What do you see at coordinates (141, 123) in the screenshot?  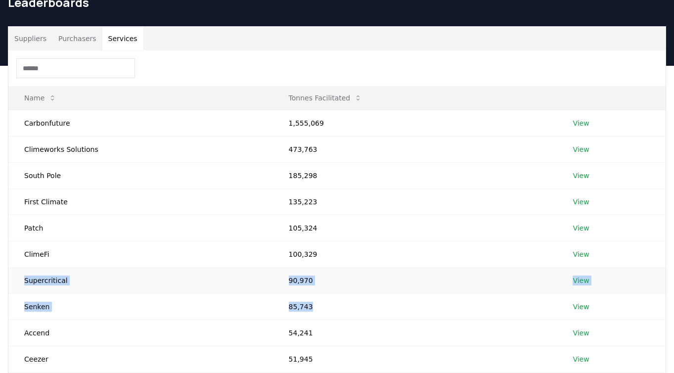 I see `td: Carbonfuture` at bounding box center [141, 123].